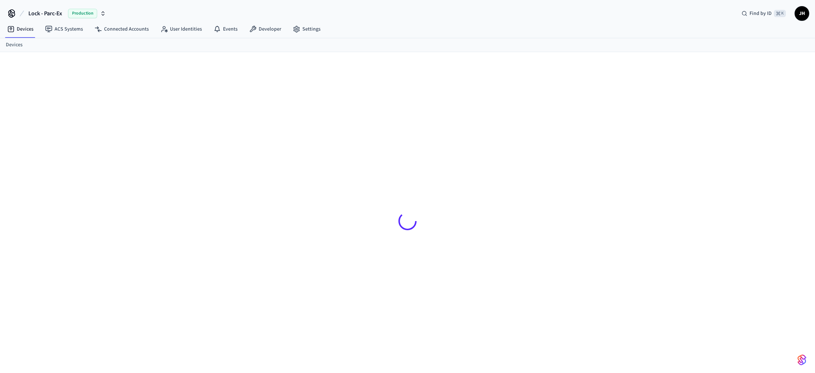 The width and height of the screenshot is (815, 373). What do you see at coordinates (802, 13) in the screenshot?
I see `span: JH` at bounding box center [802, 13].